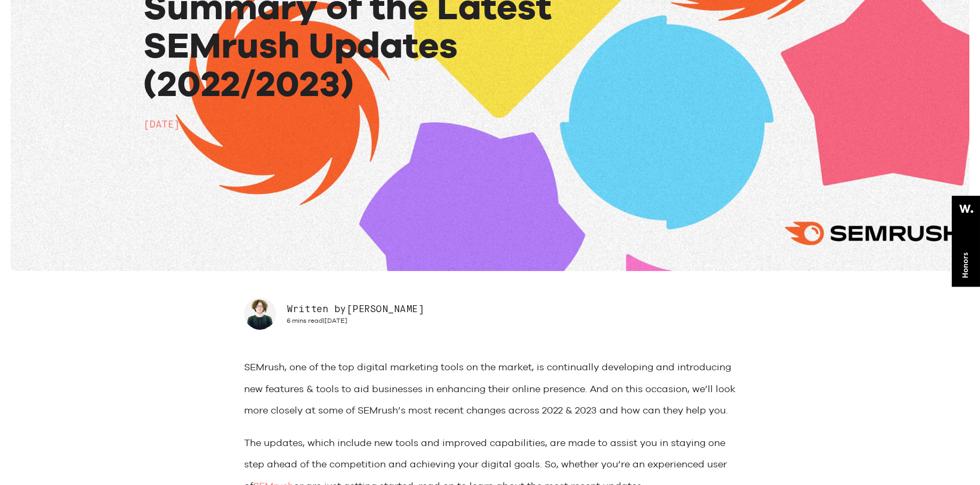  I want to click on span: 6 mins read, so click(305, 320).